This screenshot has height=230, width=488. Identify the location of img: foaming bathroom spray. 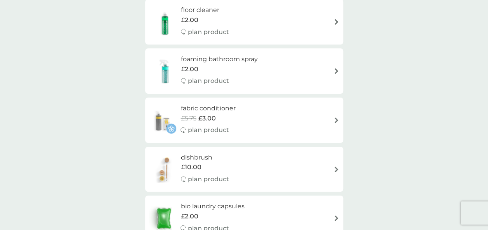
(165, 71).